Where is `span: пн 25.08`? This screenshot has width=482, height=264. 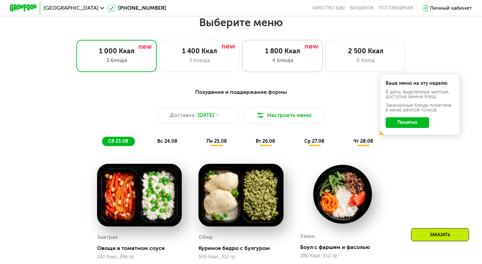 span: пн 25.08 is located at coordinates (216, 141).